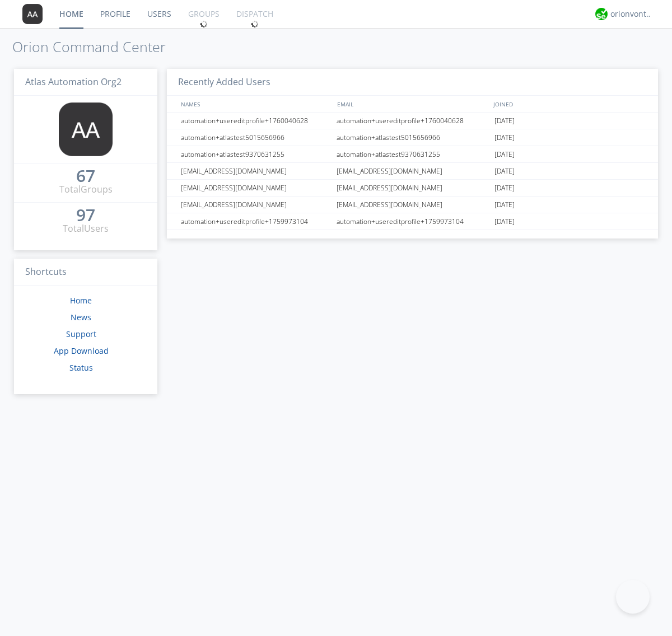 Image resolution: width=672 pixels, height=636 pixels. I want to click on div: 67, so click(86, 176).